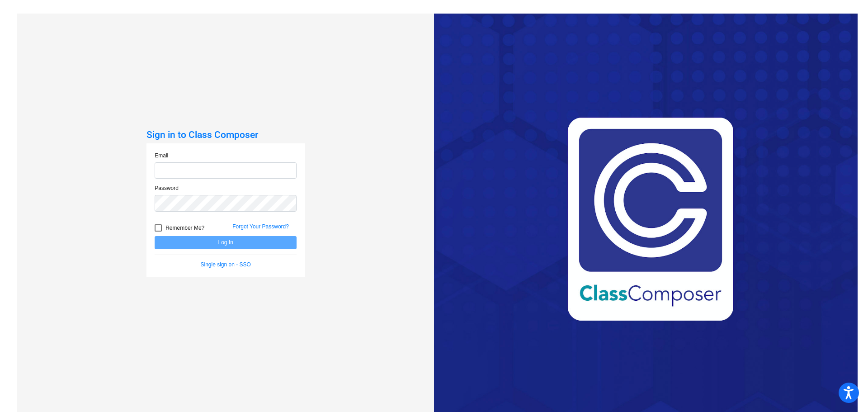 This screenshot has width=868, height=412. What do you see at coordinates (226, 264) in the screenshot?
I see `a: Single sign on - SSO` at bounding box center [226, 264].